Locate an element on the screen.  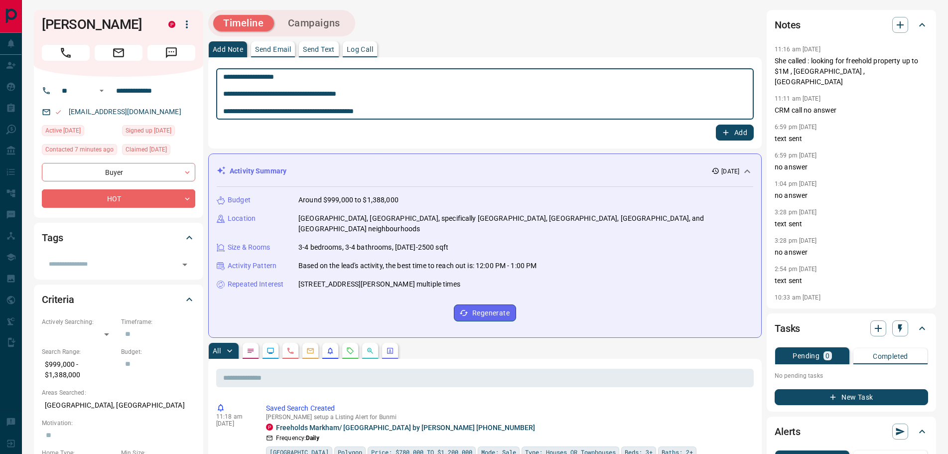
h2: Tags is located at coordinates (52, 238).